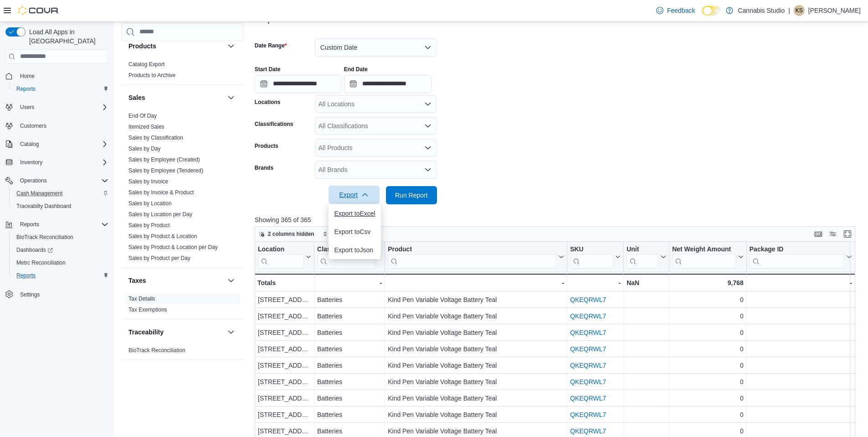 The width and height of the screenshot is (868, 437). I want to click on button: Export, so click(354, 195).